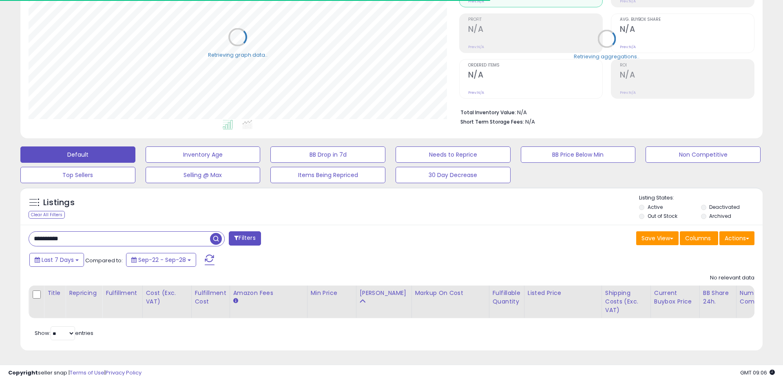  I want to click on span: Last 7 Days, so click(58, 260).